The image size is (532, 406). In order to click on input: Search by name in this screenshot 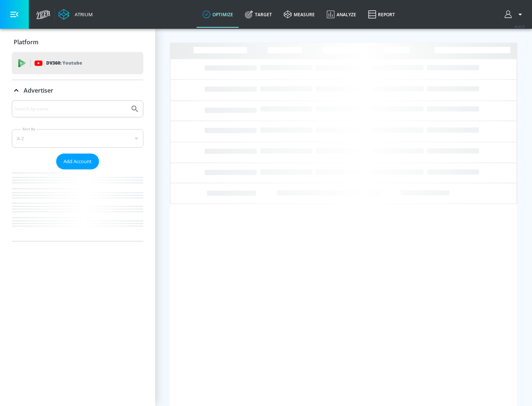, I will do `click(70, 109)`.